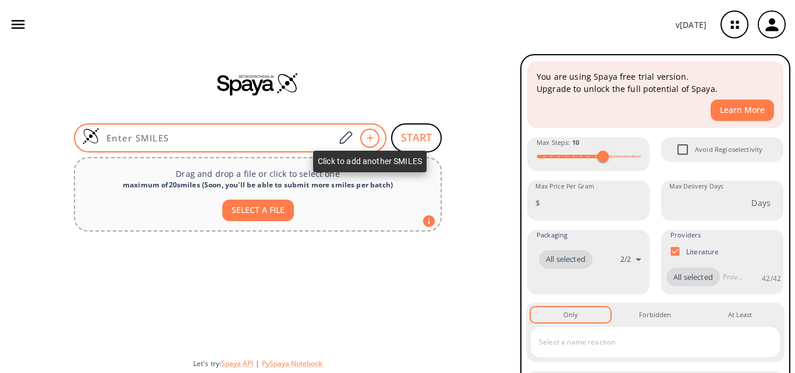 The height and width of the screenshot is (373, 795). What do you see at coordinates (416, 138) in the screenshot?
I see `button: START` at bounding box center [416, 138].